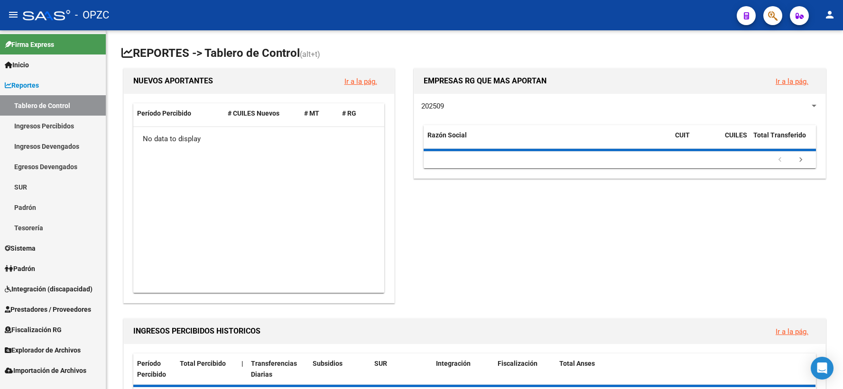 This screenshot has width=843, height=389. What do you see at coordinates (17, 65) in the screenshot?
I see `span: Inicio` at bounding box center [17, 65].